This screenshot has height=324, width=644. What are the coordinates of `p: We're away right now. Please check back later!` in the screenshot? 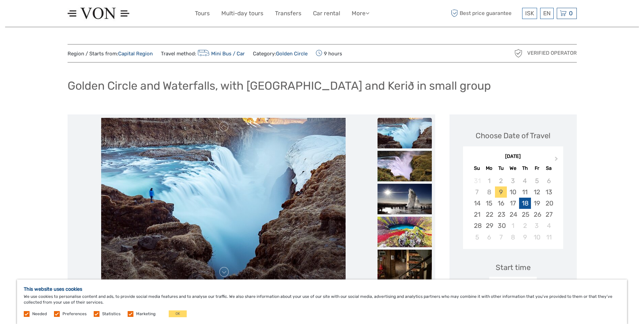 It's located at (43, 15).